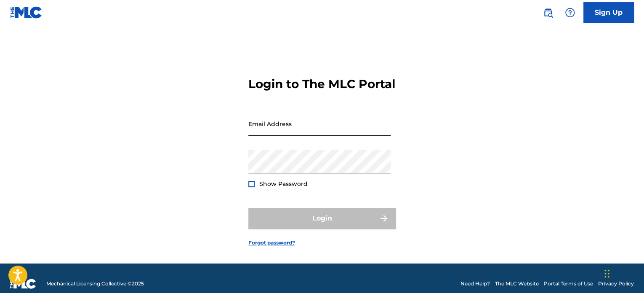 This screenshot has height=293, width=644. What do you see at coordinates (548, 12) in the screenshot?
I see `img: search` at bounding box center [548, 12].